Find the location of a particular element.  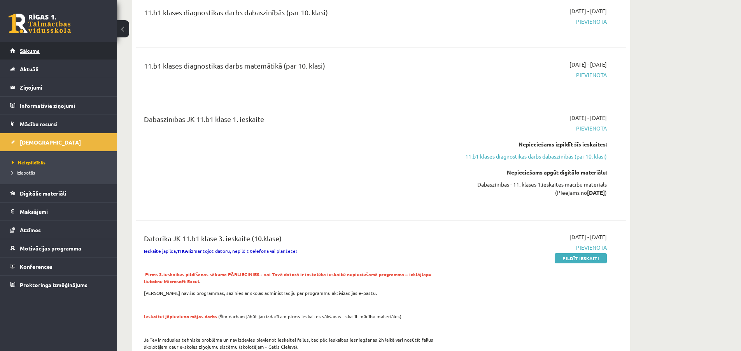

a: Aktuāli is located at coordinates (58, 69).